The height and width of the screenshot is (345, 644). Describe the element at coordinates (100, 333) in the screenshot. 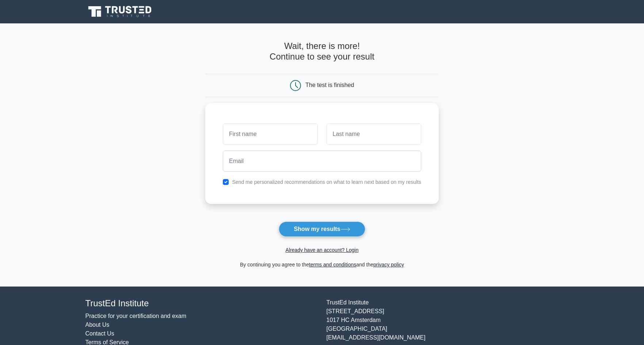

I see `a: Contact Us` at that location.